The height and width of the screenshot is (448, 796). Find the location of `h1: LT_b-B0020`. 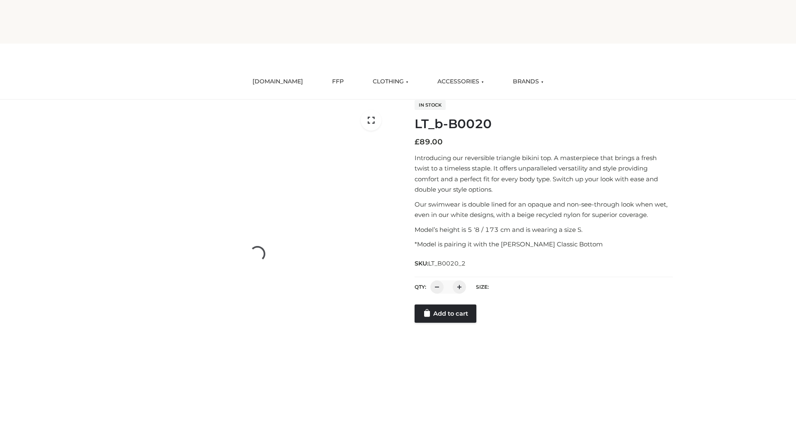

h1: LT_b-B0020 is located at coordinates (544, 124).